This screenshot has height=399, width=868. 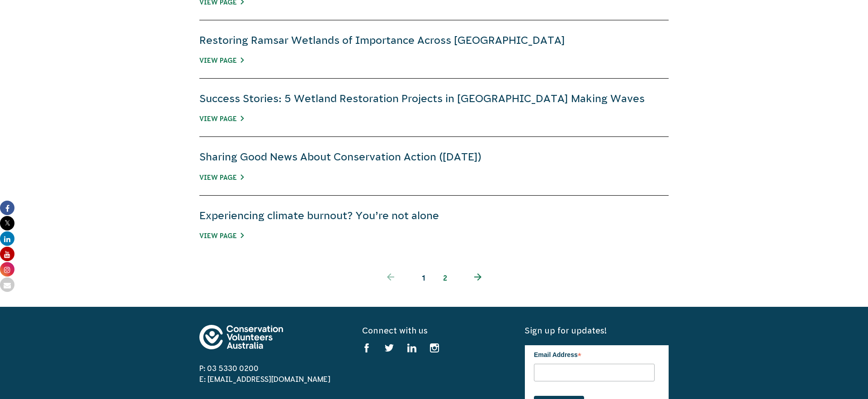 What do you see at coordinates (319, 215) in the screenshot?
I see `a: Experiencing climate burnout? You’re not alone` at bounding box center [319, 215].